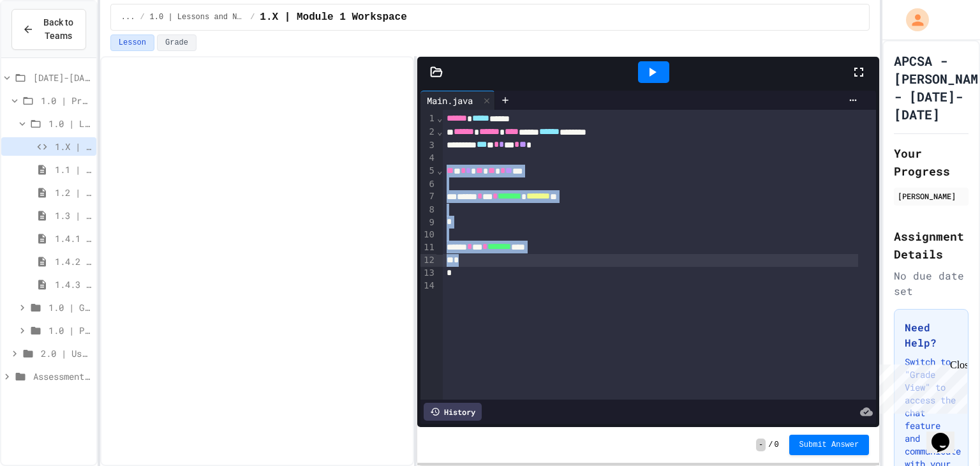  Describe the element at coordinates (66, 353) in the screenshot. I see `span: 2.0 | Using Objects` at that location.